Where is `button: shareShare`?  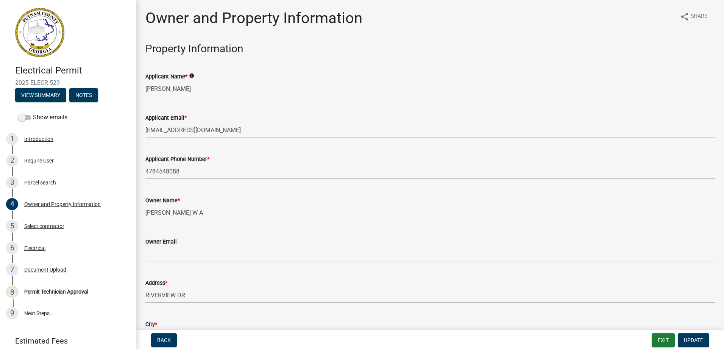
button: shareShare is located at coordinates (694, 16).